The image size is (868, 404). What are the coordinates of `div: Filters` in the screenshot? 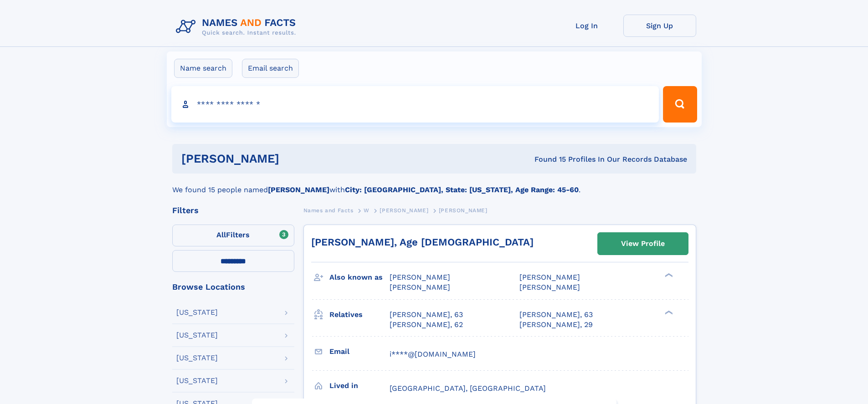 It's located at (233, 210).